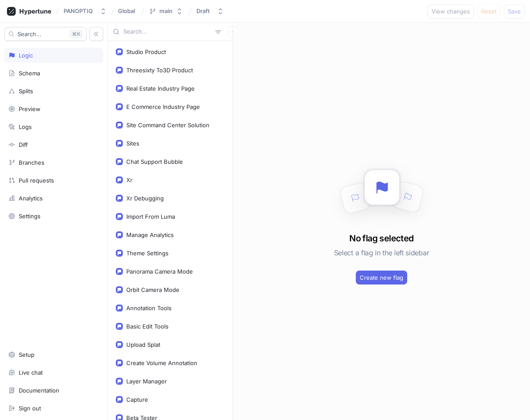 The height and width of the screenshot is (420, 530). I want to click on span: Reset, so click(489, 12).